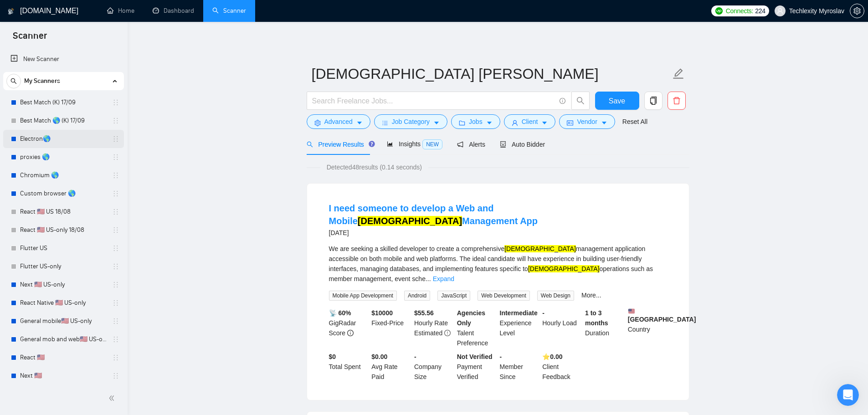  Describe the element at coordinates (63, 357) in the screenshot. I see `a: React 🇺🇸` at that location.